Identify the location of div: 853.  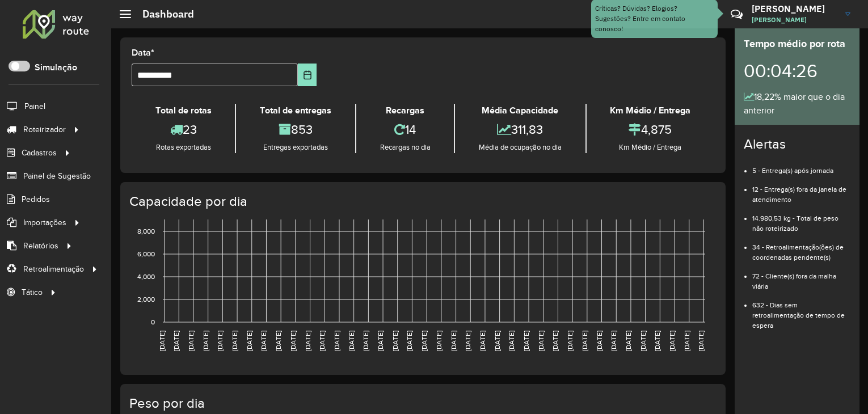
(295, 129).